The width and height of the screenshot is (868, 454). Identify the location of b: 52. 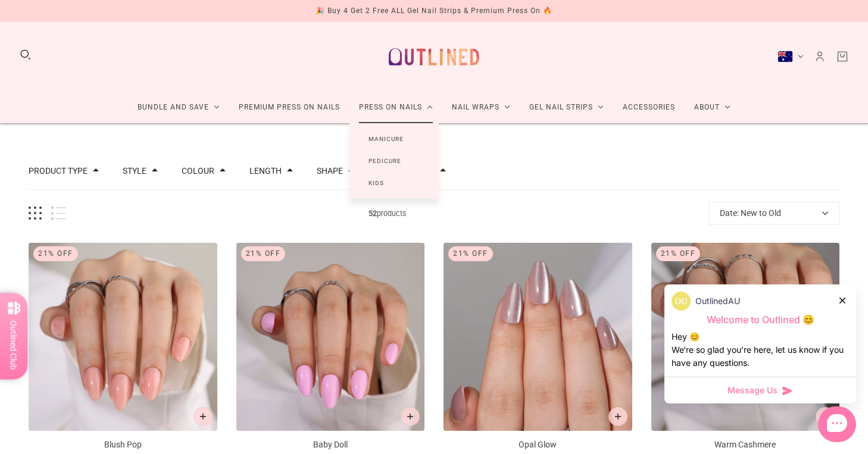
(373, 213).